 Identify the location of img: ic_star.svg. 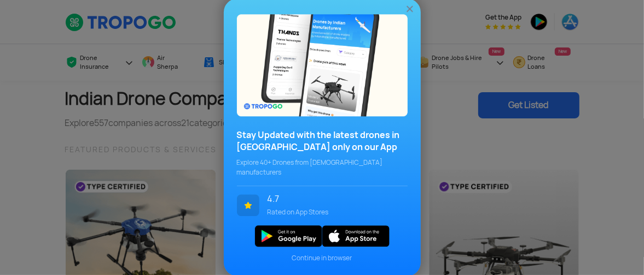
(248, 205).